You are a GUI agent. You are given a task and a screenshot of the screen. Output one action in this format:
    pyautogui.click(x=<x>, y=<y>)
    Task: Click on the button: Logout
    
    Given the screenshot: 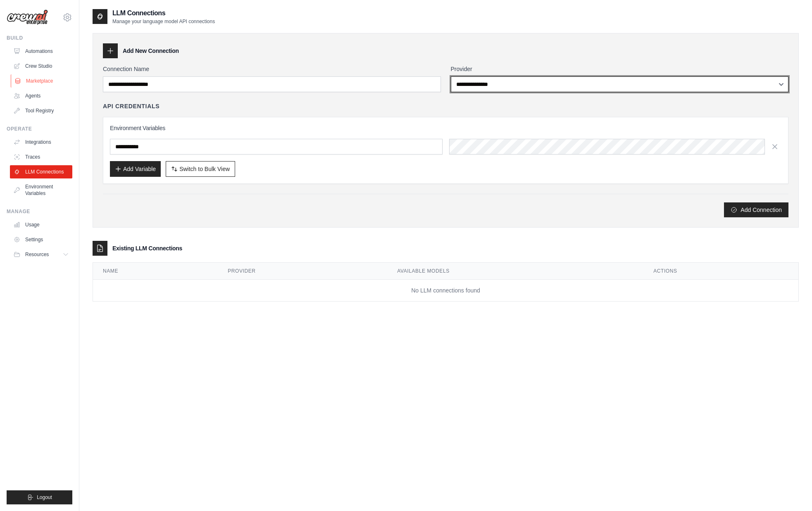 What is the action you would take?
    pyautogui.click(x=40, y=497)
    